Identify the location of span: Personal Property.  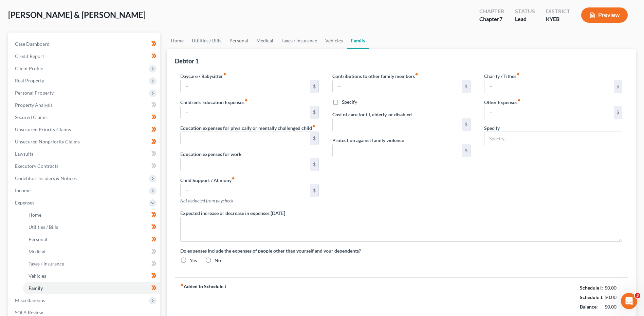
(35, 92).